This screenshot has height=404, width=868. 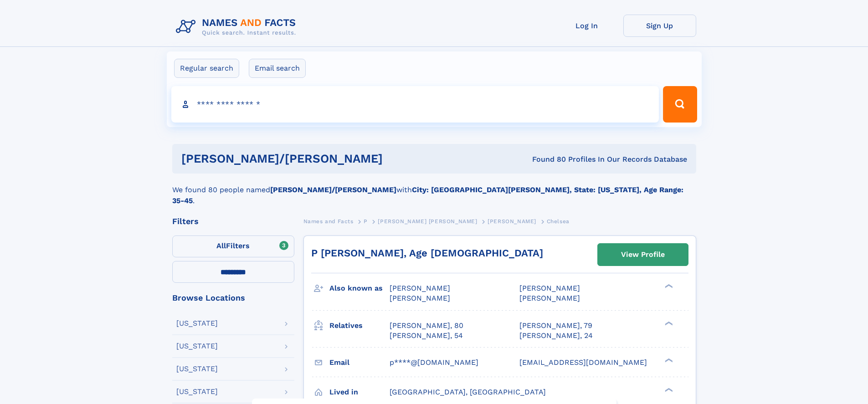 What do you see at coordinates (558, 221) in the screenshot?
I see `span: Chelsea` at bounding box center [558, 221].